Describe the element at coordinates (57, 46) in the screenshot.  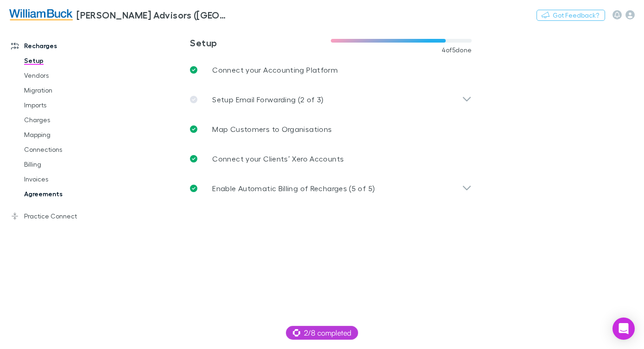
I see `a: Recharges` at that location.